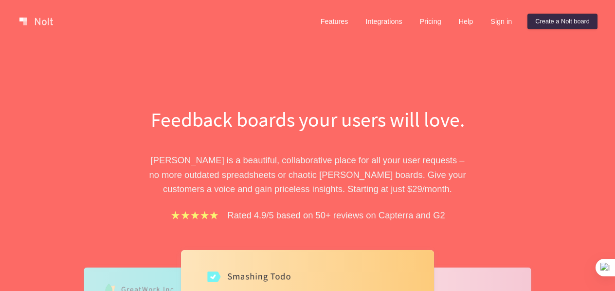  Describe the element at coordinates (195, 215) in the screenshot. I see `img: stars.b067e34983.png` at that location.